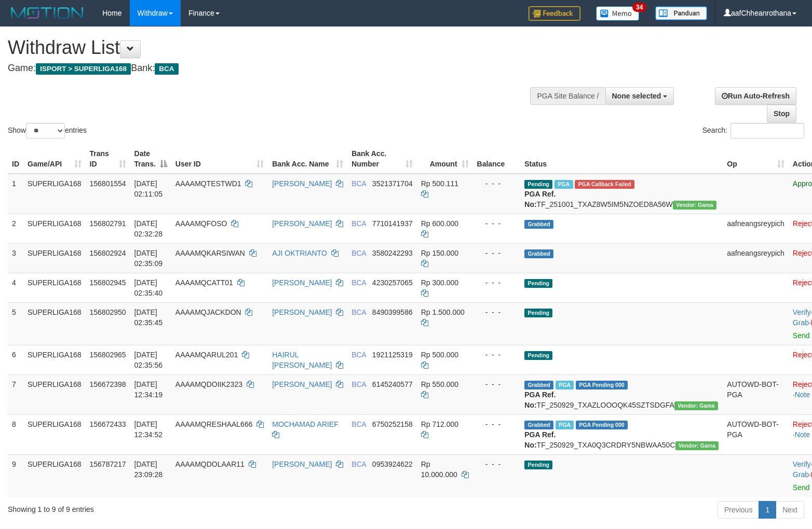 The image size is (812, 529). Describe the element at coordinates (15, 258) in the screenshot. I see `td: 3` at that location.